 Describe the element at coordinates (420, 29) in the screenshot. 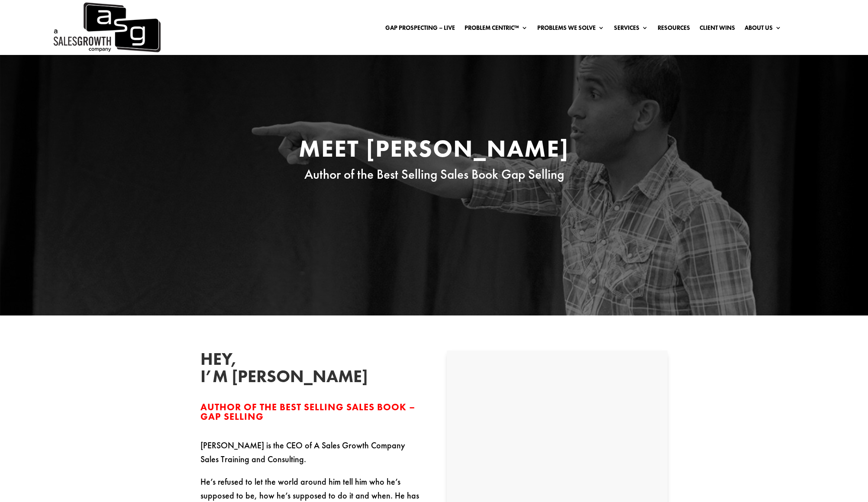

I see `a: Gap Prospecting – LIVE` at that location.